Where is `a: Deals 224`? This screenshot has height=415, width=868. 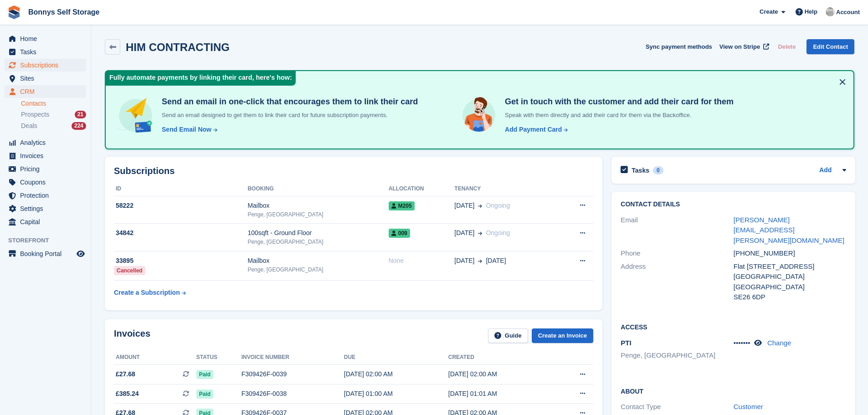
a: Deals 224 is located at coordinates (53, 125).